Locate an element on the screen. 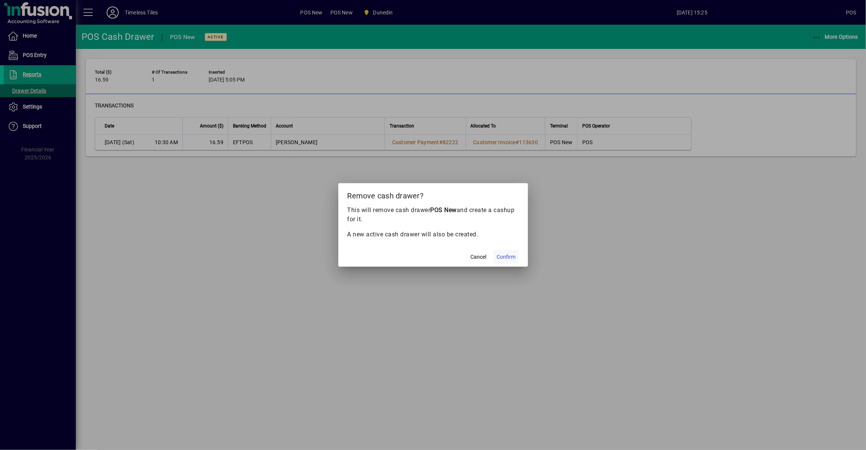 This screenshot has width=866, height=450. button: Confirm is located at coordinates (506, 257).